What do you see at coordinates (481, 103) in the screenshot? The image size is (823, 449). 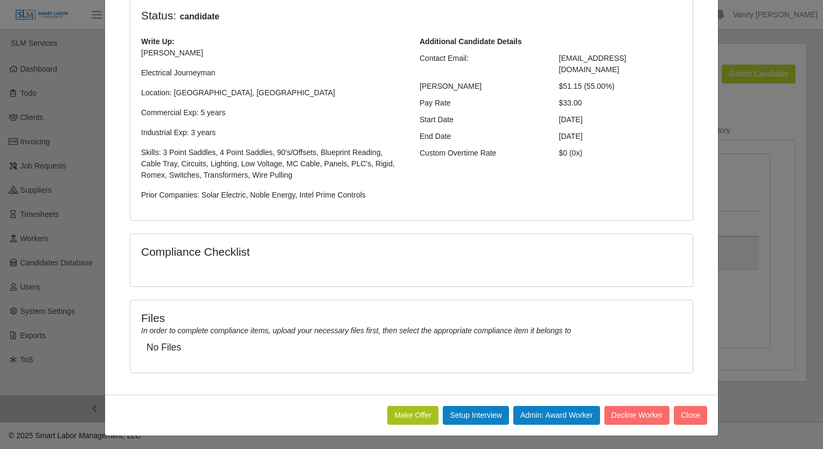 I see `div: Pay Rate` at bounding box center [481, 103].